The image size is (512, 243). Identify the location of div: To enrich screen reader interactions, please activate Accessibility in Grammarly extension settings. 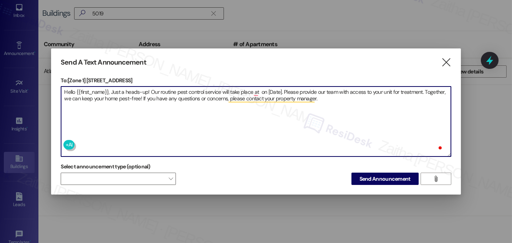
(256, 121).